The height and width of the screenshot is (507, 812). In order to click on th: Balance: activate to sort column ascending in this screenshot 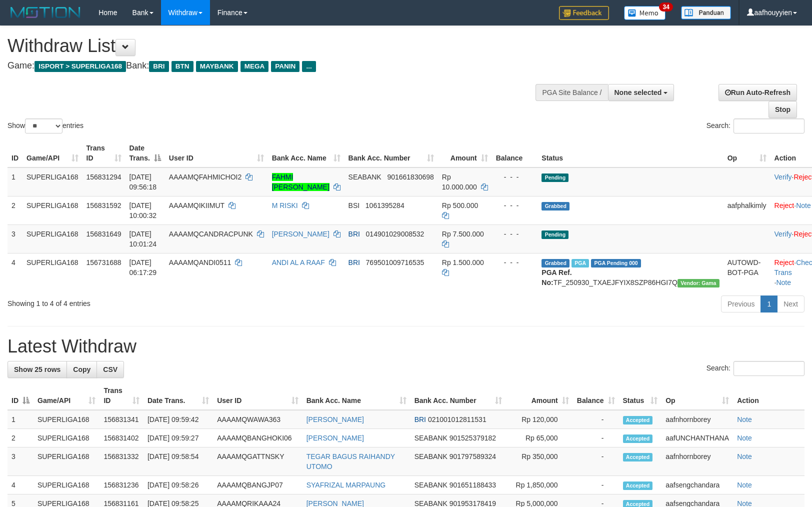, I will do `click(596, 395)`.